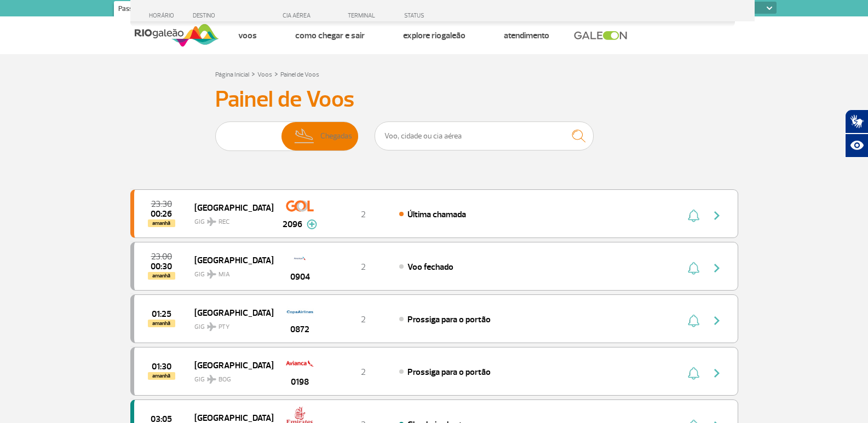 This screenshot has width=868, height=423. Describe the element at coordinates (161, 419) in the screenshot. I see `span: 2025-09-30 03:05:00` at that location.